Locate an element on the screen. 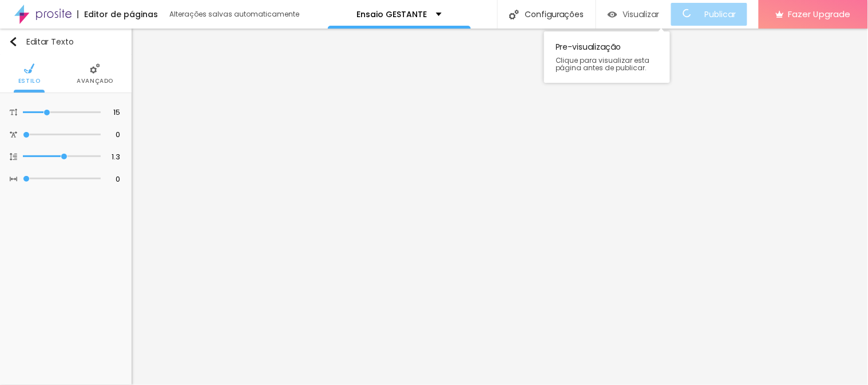 This screenshot has width=868, height=385. span: Avançado is located at coordinates (95, 81).